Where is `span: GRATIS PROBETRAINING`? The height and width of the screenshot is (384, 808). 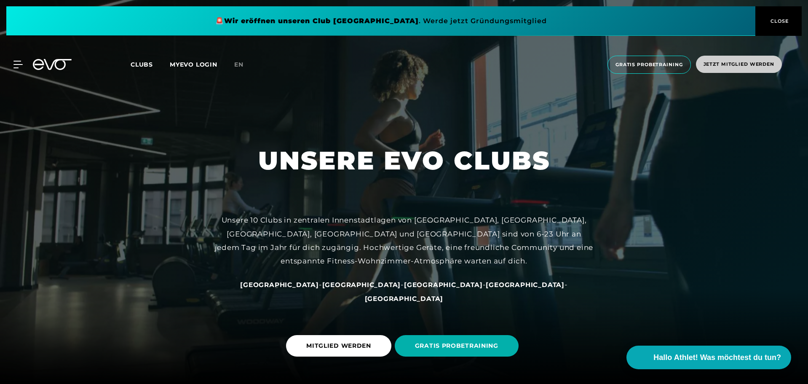 span: GRATIS PROBETRAINING is located at coordinates (457, 346).